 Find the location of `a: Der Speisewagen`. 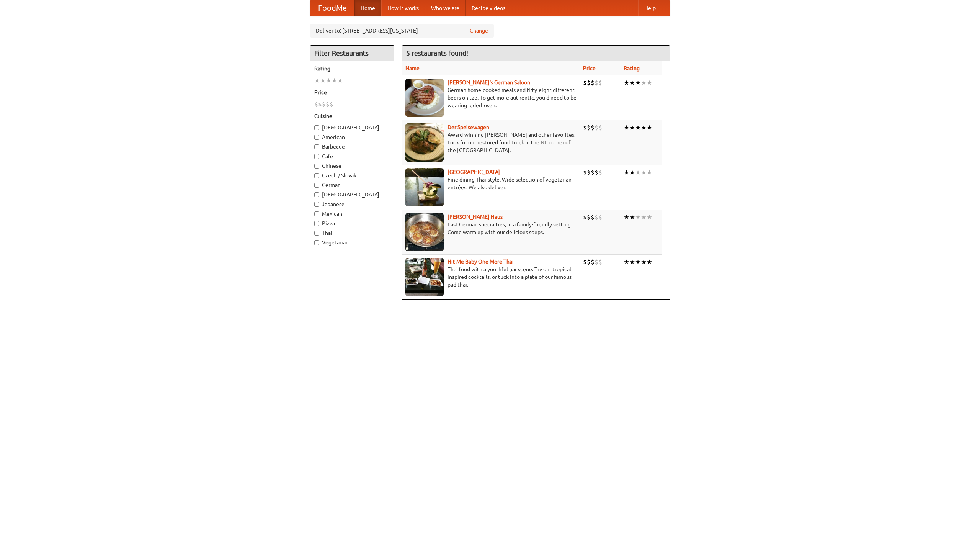

a: Der Speisewagen is located at coordinates (469, 127).